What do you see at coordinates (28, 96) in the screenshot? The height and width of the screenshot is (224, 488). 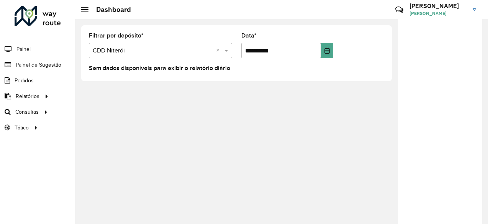 I see `span: Relatórios` at bounding box center [28, 96].